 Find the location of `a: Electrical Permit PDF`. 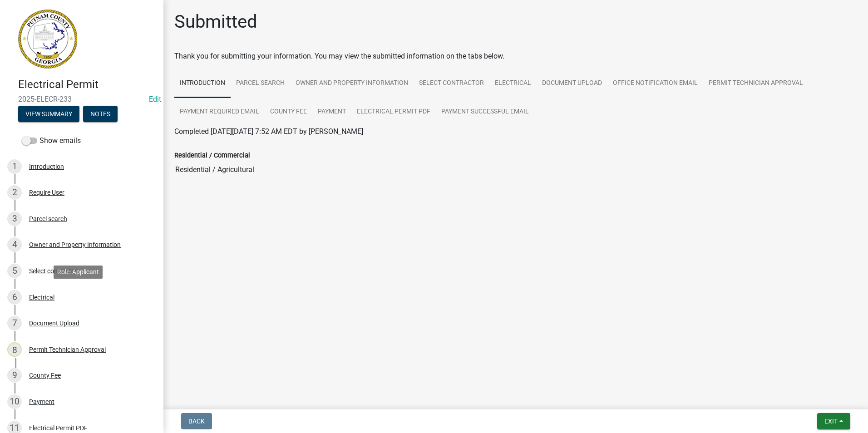

a: Electrical Permit PDF is located at coordinates (393, 112).